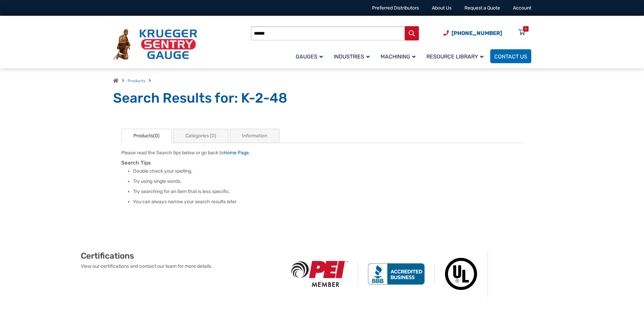  I want to click on h3: Search Tips, so click(322, 163).